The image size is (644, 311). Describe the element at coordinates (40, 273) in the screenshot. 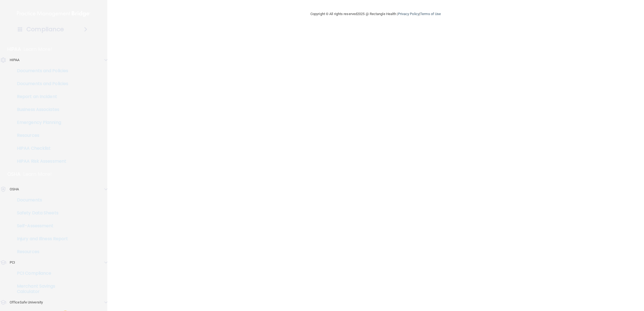

I see `p: PCI Compliance` at that location.